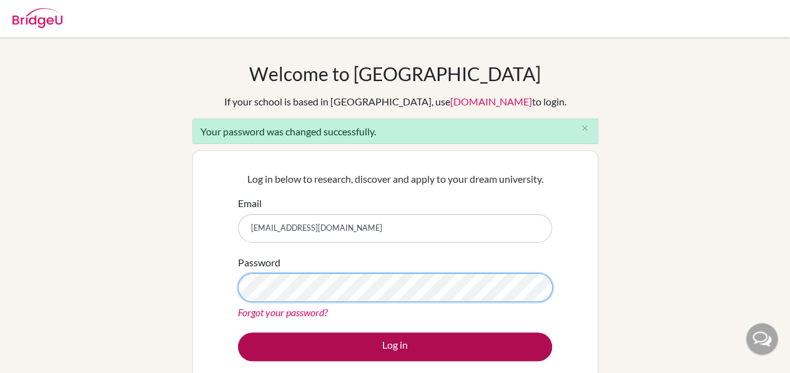  Describe the element at coordinates (395, 347) in the screenshot. I see `button: Log in` at that location.